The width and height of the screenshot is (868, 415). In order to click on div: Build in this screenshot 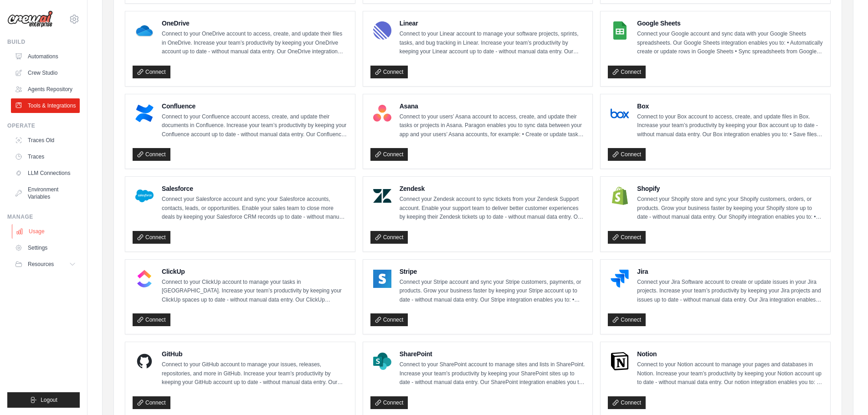, I will do `click(43, 42)`.